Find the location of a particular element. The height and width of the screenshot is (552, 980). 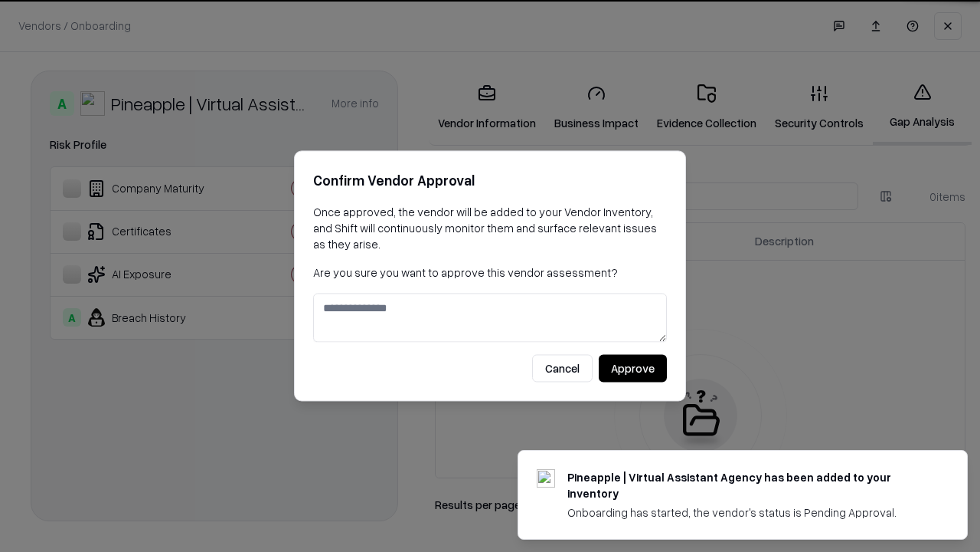

div: Onboarding has started, the vendor's status is Pending Approval. is located at coordinates (749, 512).